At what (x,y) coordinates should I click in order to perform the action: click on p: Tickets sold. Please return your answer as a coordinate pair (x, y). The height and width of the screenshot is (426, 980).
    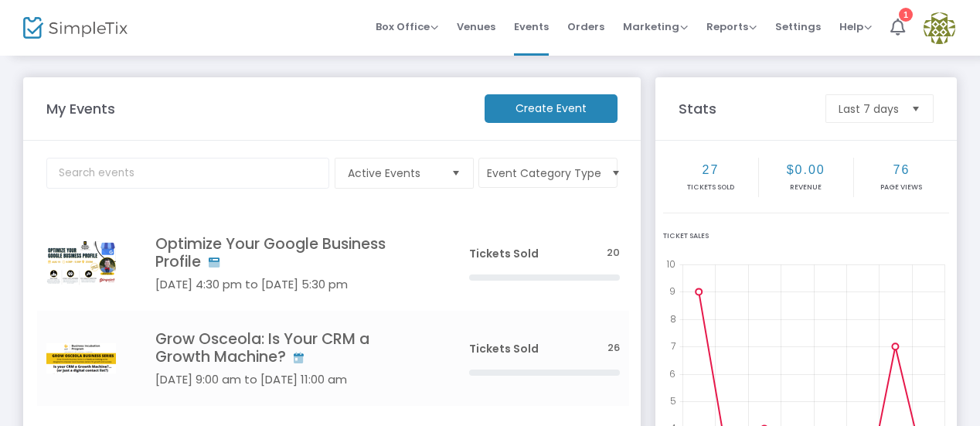
    Looking at the image, I should click on (710, 187).